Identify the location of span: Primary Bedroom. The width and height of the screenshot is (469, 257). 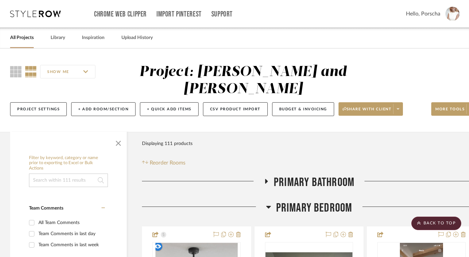
(314, 208).